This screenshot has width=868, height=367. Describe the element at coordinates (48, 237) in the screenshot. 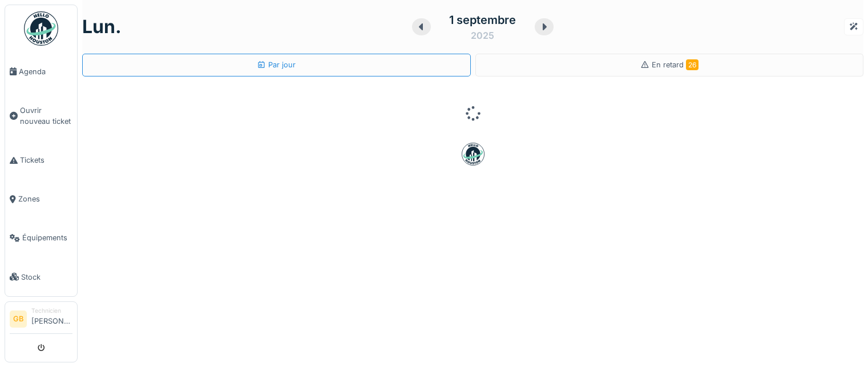

I see `span: Équipements` at that location.